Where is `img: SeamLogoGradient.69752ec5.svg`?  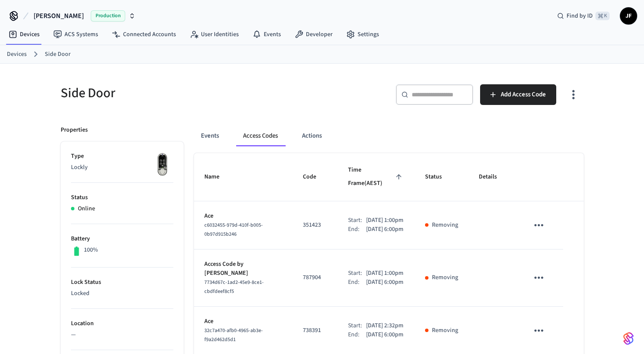
img: SeamLogoGradient.69752ec5.svg is located at coordinates (628, 339).